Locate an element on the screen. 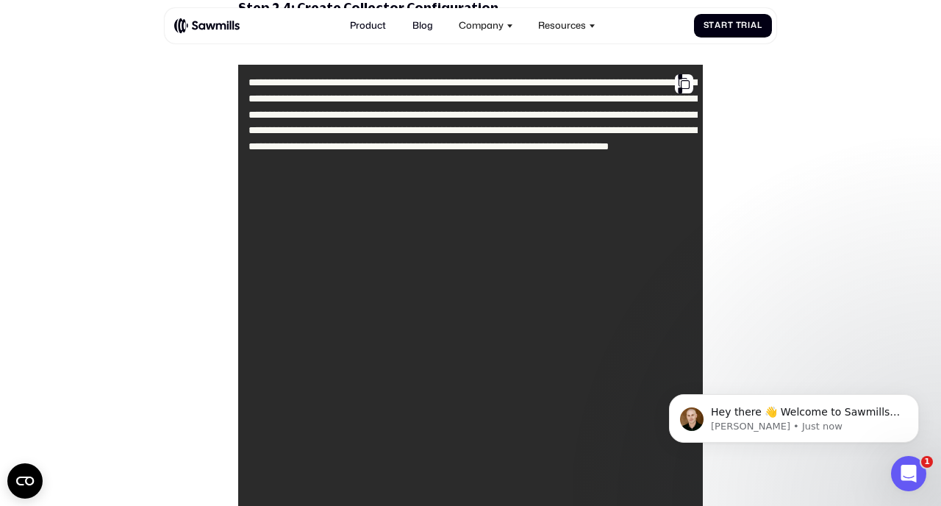  a: Product is located at coordinates (368, 26).